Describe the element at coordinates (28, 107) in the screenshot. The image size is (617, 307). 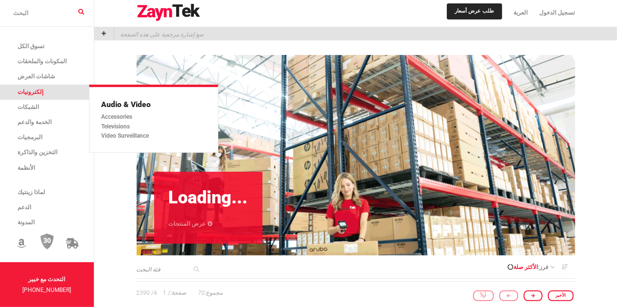
I see `span: الشبكات` at that location.